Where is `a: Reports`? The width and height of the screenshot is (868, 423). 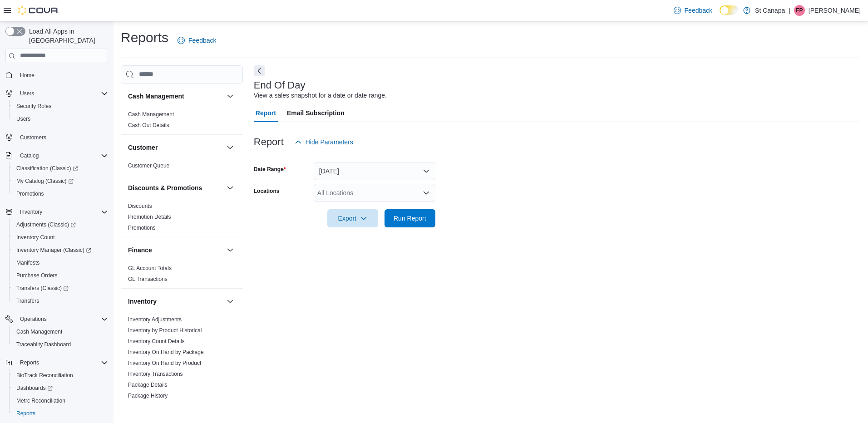
a: Reports is located at coordinates (26, 413).